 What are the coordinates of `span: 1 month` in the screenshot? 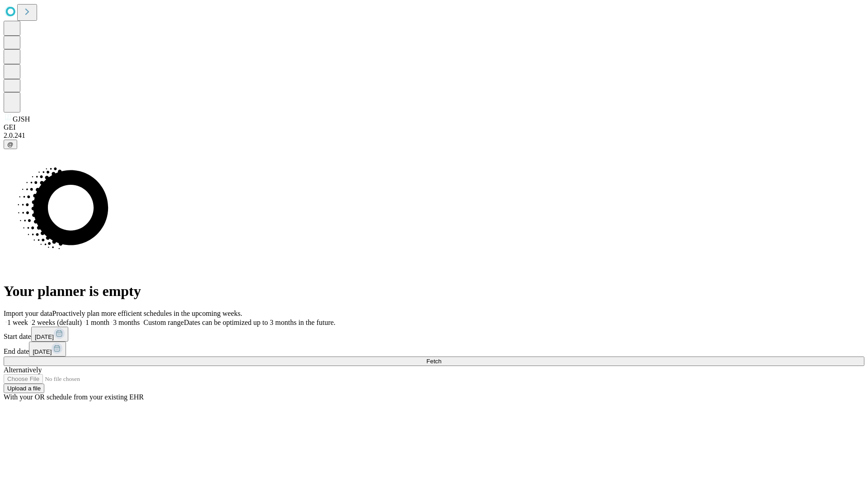 It's located at (98, 322).